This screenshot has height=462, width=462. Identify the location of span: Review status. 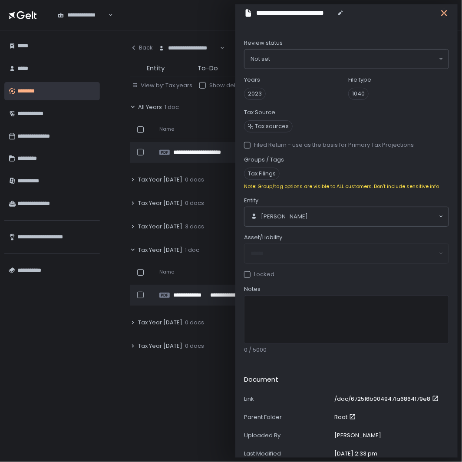
(263, 43).